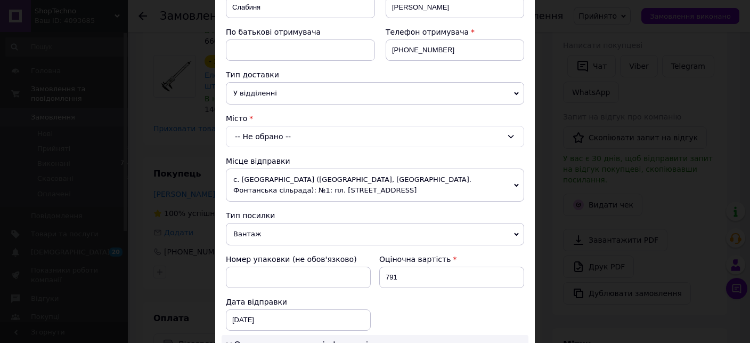 Image resolution: width=750 pixels, height=343 pixels. What do you see at coordinates (253, 75) in the screenshot?
I see `span: Тип доставки` at bounding box center [253, 75].